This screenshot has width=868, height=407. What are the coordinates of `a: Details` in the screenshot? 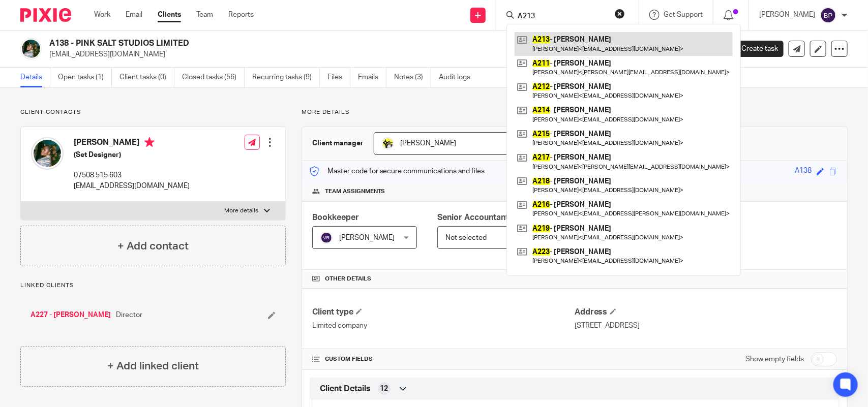 It's located at (35, 77).